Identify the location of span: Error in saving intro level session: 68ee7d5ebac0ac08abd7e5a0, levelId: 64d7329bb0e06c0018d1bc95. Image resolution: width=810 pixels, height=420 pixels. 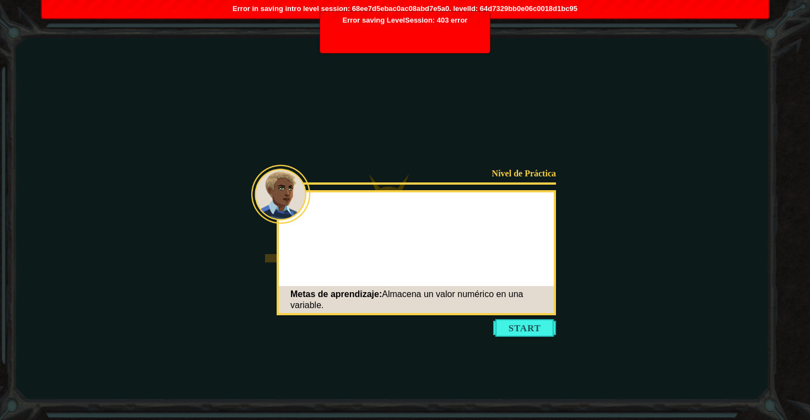
(405, 8).